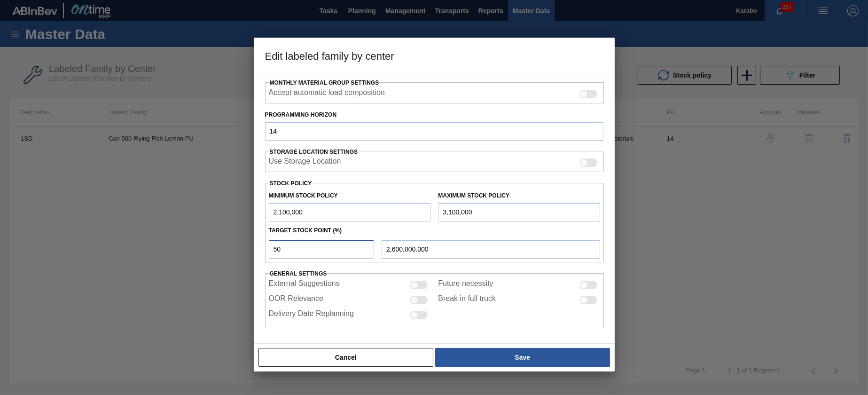 The image size is (868, 395). Describe the element at coordinates (304, 285) in the screenshot. I see `label: External Suggestions` at that location.